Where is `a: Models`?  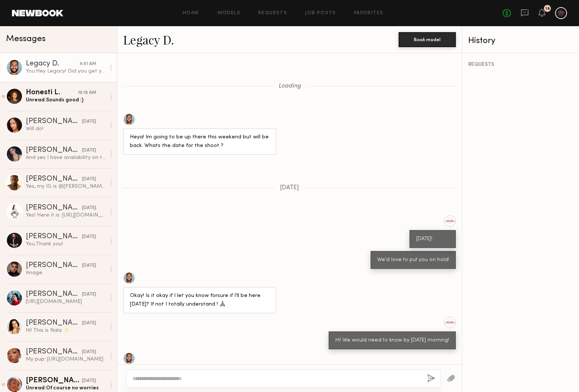
a: Models is located at coordinates (229, 13).